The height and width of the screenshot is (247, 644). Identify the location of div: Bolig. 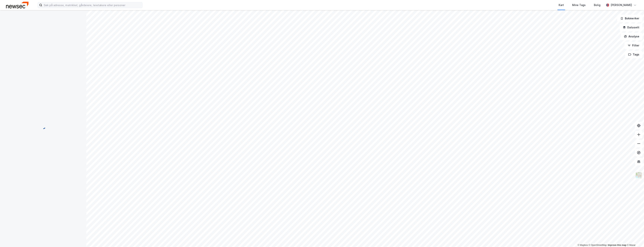
(597, 5).